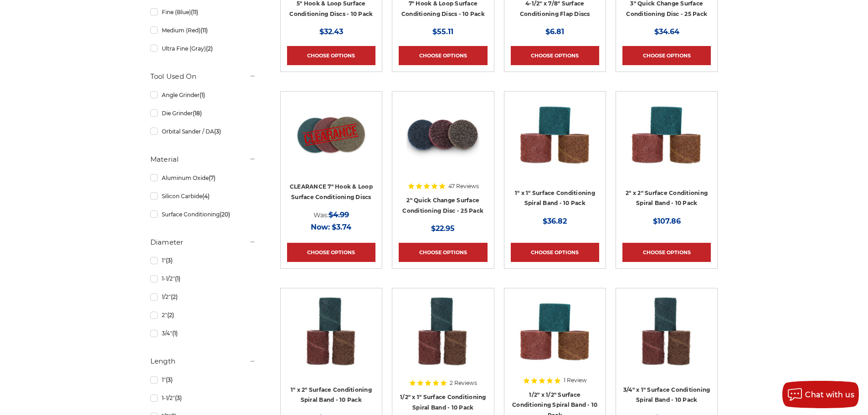  I want to click on a: 2" x 2" Surface Conditioning Spiral Band - 10 Pack, so click(667, 198).